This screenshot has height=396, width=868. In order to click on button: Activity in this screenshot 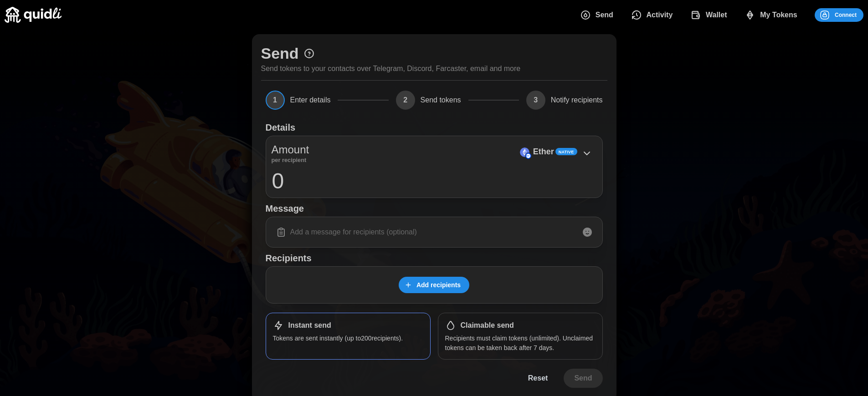, I will do `click(653, 15)`.